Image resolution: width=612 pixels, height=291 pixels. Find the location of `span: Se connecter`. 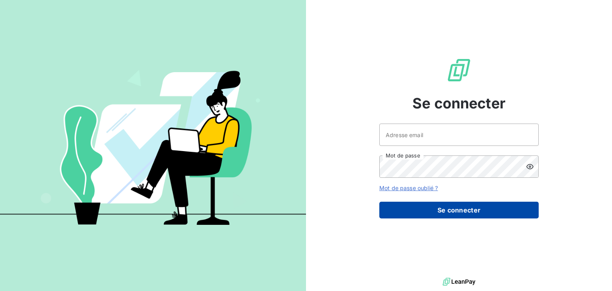

span: Se connecter is located at coordinates (459, 103).